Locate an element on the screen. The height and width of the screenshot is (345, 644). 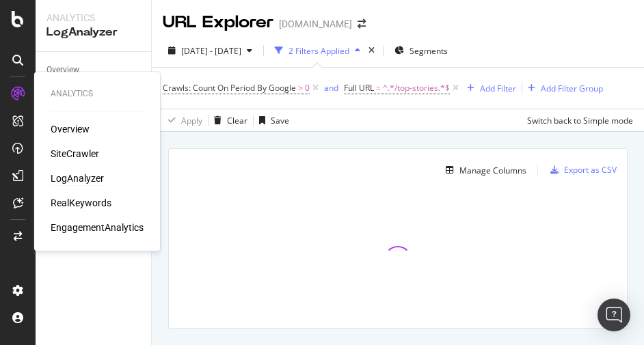
div: Apply is located at coordinates (191, 120).